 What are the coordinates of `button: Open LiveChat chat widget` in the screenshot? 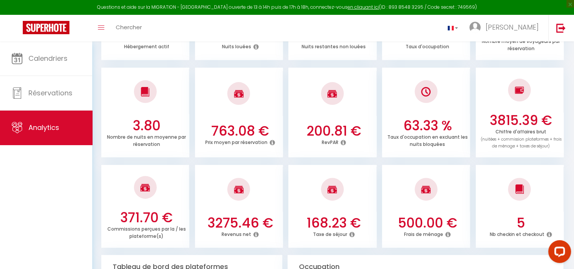 It's located at (17, 14).